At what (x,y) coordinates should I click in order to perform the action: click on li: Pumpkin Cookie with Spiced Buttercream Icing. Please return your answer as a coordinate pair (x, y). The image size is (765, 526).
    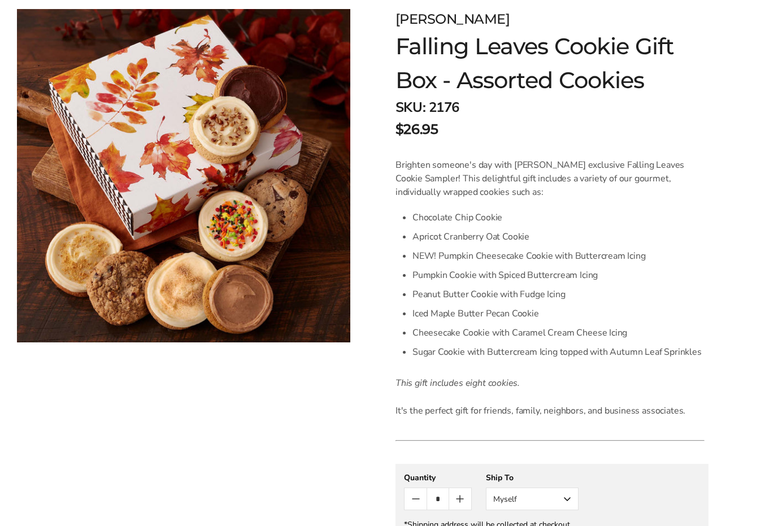
    Looking at the image, I should click on (558, 275).